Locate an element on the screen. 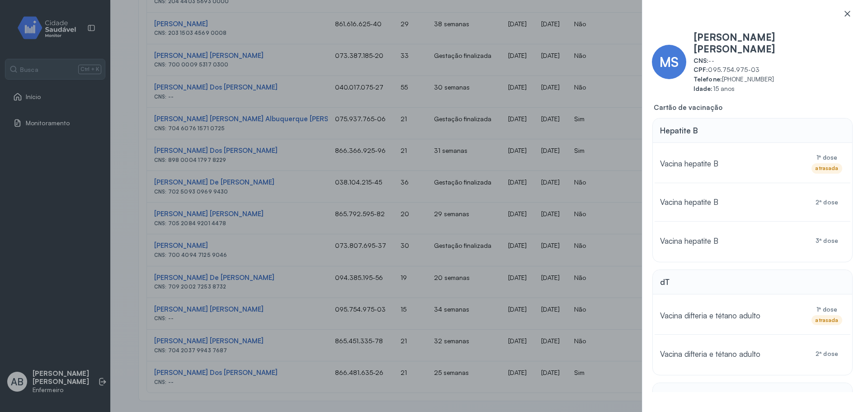  b: CPF: is located at coordinates (701, 69).